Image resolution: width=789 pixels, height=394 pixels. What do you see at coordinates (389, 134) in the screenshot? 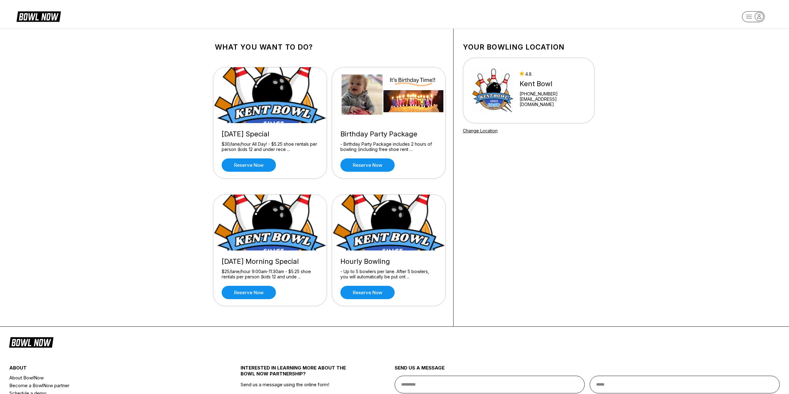
I see `div: Birthday Party Package` at bounding box center [389, 134].